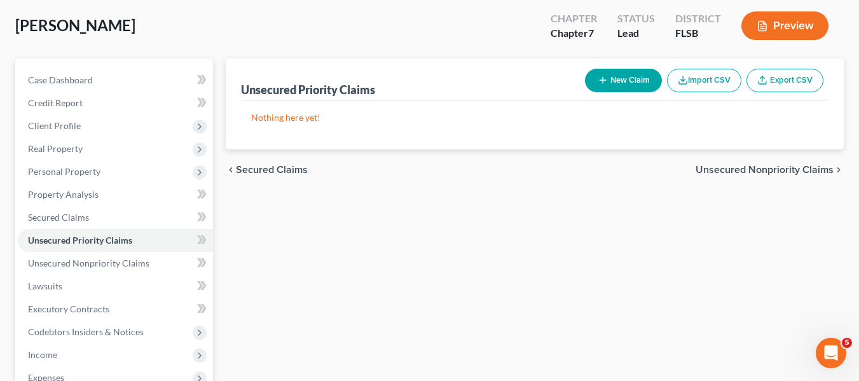 The width and height of the screenshot is (859, 381). I want to click on button: Preview, so click(784, 25).